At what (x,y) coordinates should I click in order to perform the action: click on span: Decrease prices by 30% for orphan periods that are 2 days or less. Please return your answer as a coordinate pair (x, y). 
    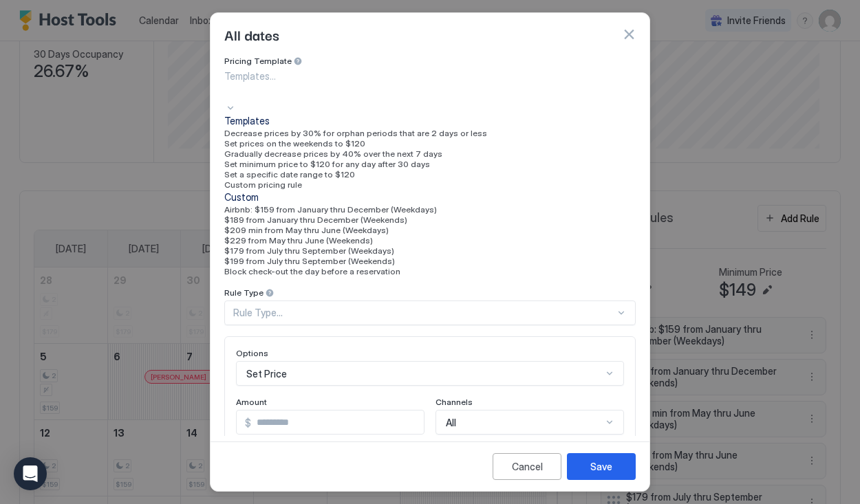
    Looking at the image, I should click on (356, 133).